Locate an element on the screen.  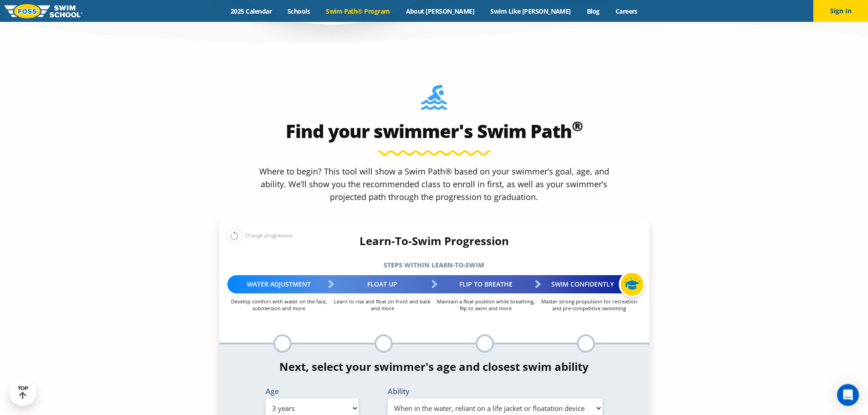
a: Blog is located at coordinates (593, 11).